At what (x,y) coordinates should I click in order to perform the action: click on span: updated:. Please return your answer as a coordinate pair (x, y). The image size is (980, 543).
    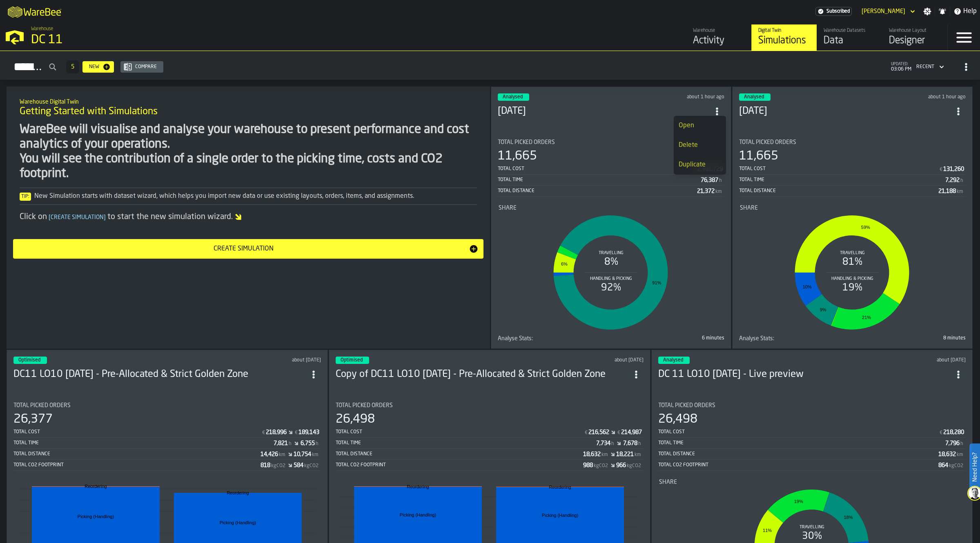
    Looking at the image, I should click on (901, 64).